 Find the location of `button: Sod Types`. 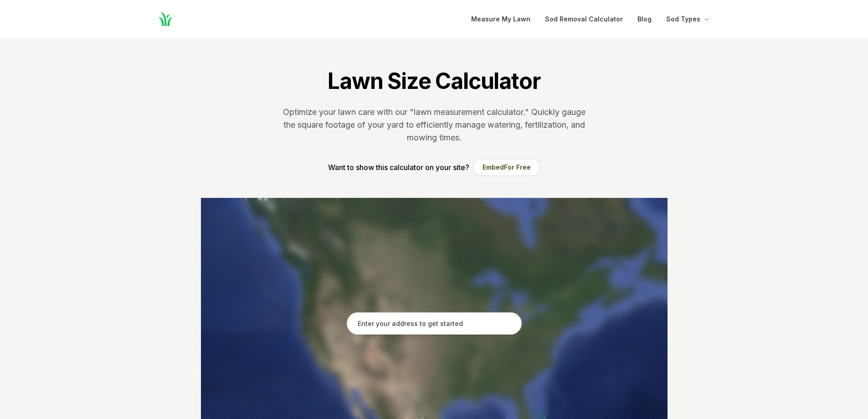

button: Sod Types is located at coordinates (689, 19).